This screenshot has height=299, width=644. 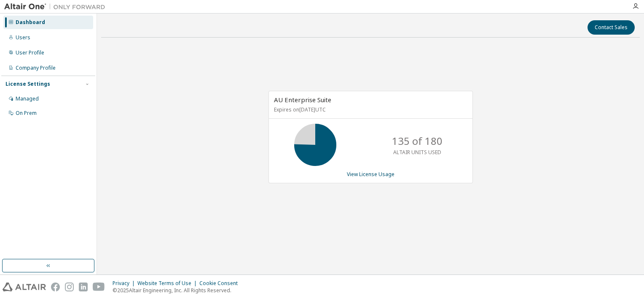 I want to click on div: User Profile, so click(x=30, y=53).